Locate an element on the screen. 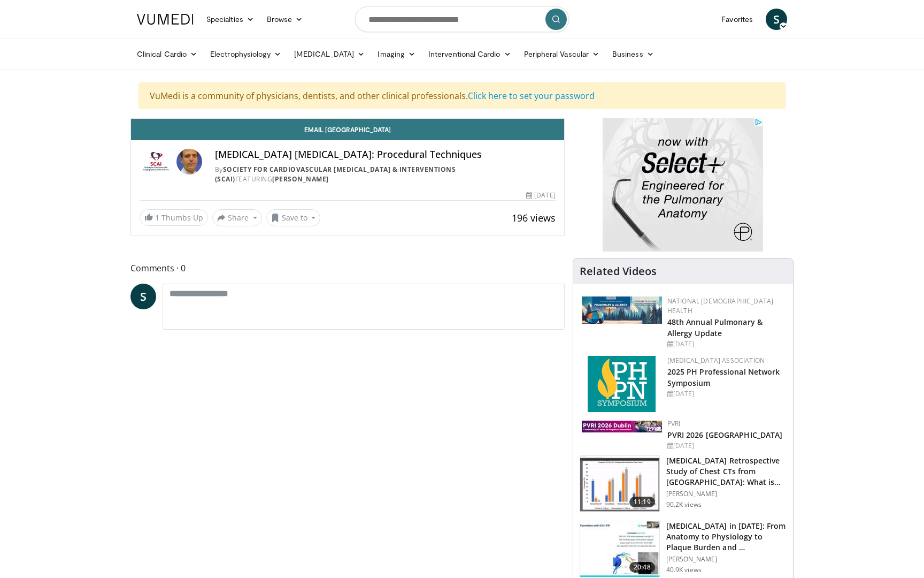 Image resolution: width=924 pixels, height=578 pixels. a: Imaging is located at coordinates (396, 54).